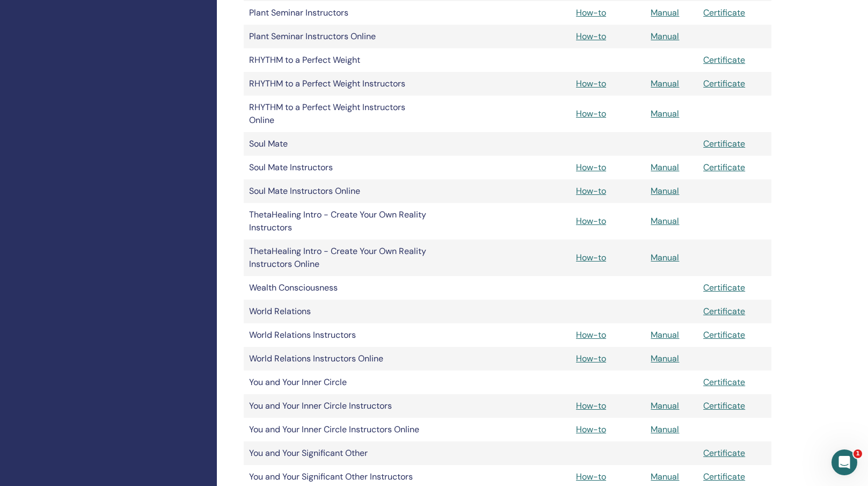 The width and height of the screenshot is (868, 486). I want to click on td: Soul Mate, so click(340, 144).